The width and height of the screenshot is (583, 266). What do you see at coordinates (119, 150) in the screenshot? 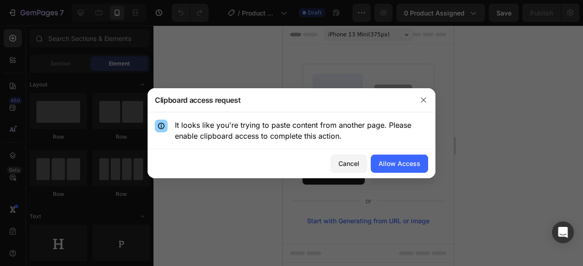
I see `button: Add elements` at bounding box center [119, 150].